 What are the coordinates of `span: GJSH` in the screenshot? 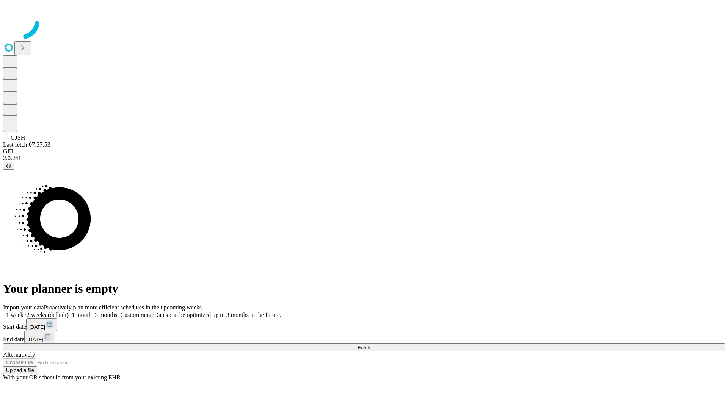 It's located at (18, 138).